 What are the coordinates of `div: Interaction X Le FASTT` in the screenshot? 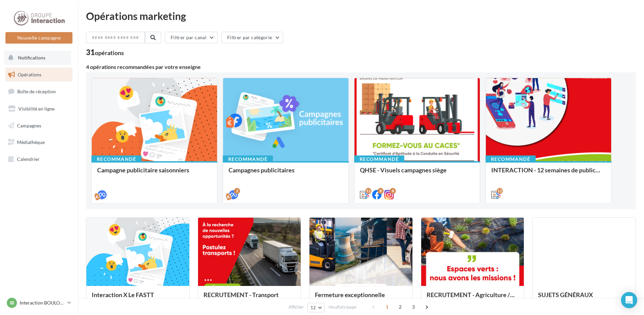 It's located at (137, 299).